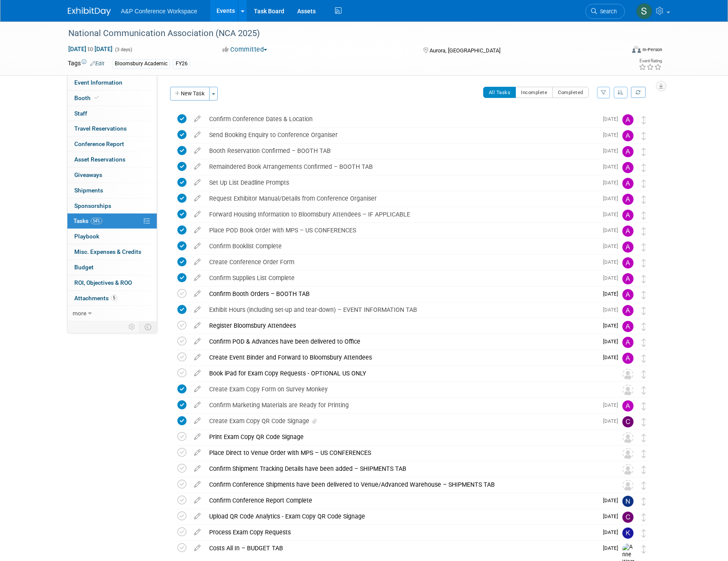 The height and width of the screenshot is (561, 728). I want to click on div: Costs All In – BUDGET TAB, so click(401, 548).